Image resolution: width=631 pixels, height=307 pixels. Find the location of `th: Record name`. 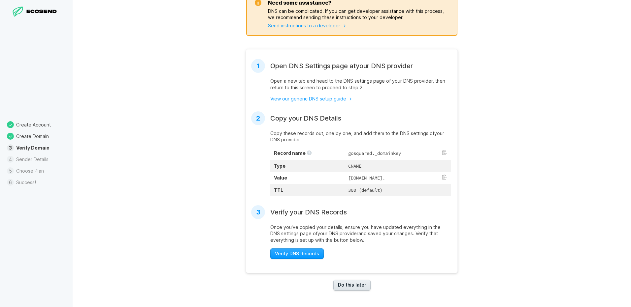

th: Record name is located at coordinates (307, 154).